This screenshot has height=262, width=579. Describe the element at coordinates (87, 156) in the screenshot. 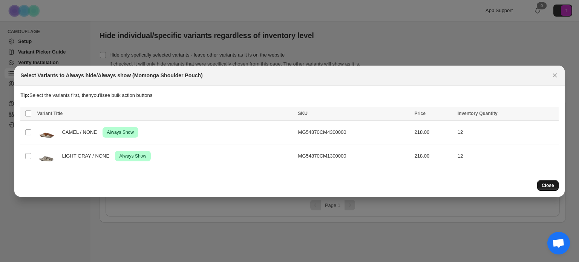

I see `span: LIGHT GRAY / NONE` at that location.